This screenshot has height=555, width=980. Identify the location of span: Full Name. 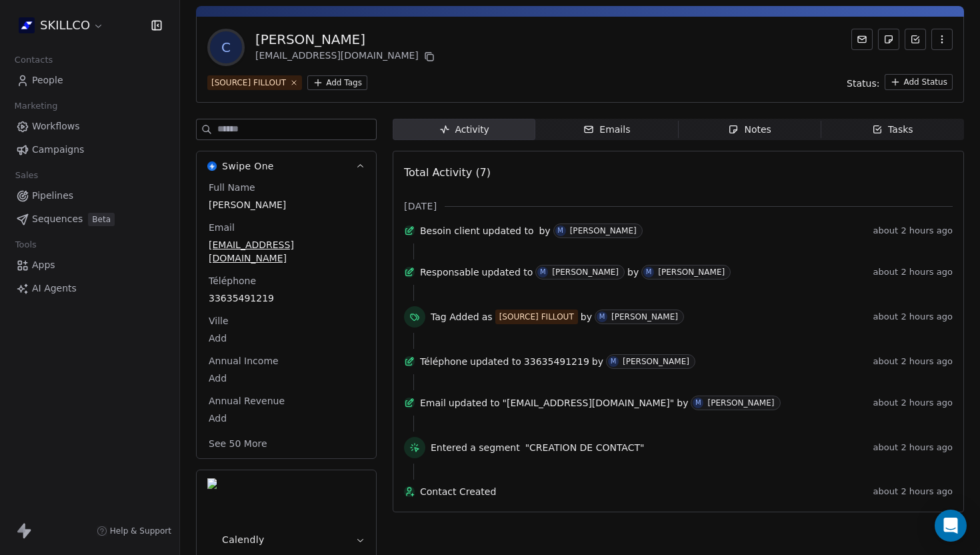
(232, 187).